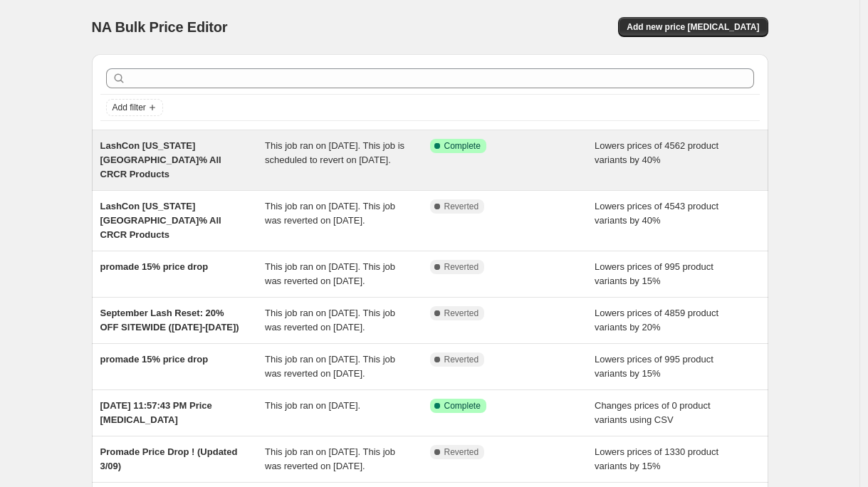  What do you see at coordinates (657, 458) in the screenshot?
I see `span: Lowers prices of 1330 product variants by 15%` at bounding box center [657, 458].